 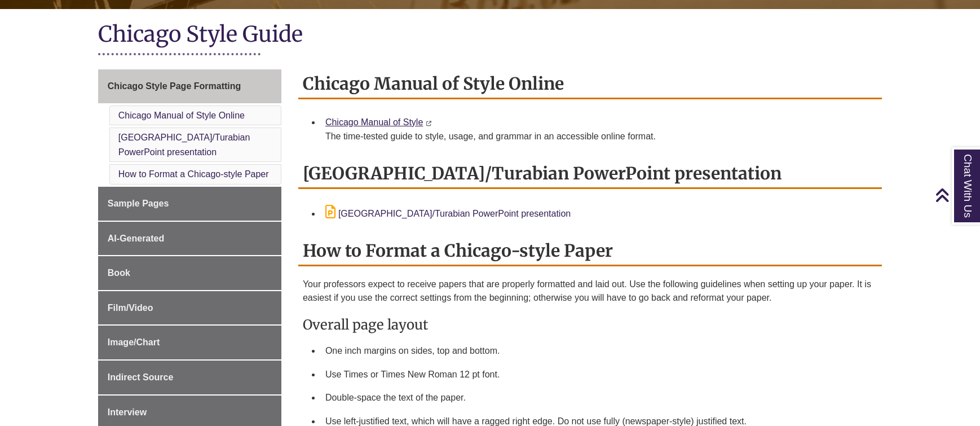 I want to click on span: Chicago Style Page Formatting, so click(x=174, y=86).